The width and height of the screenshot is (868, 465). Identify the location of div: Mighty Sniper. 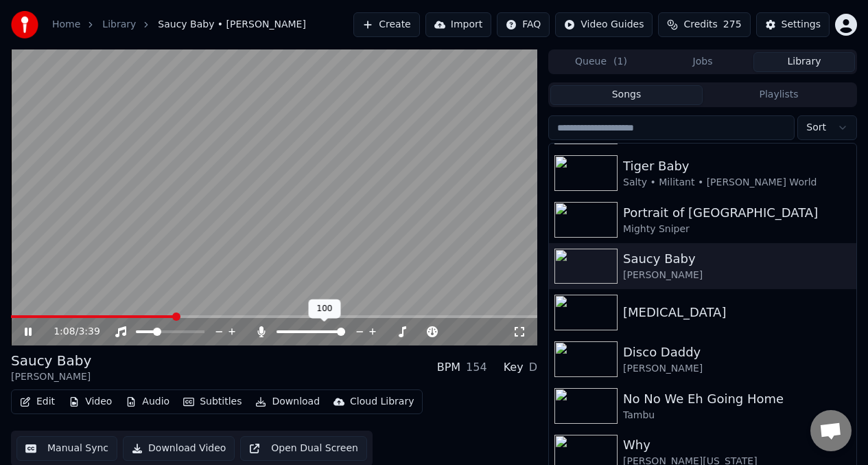
(737, 229).